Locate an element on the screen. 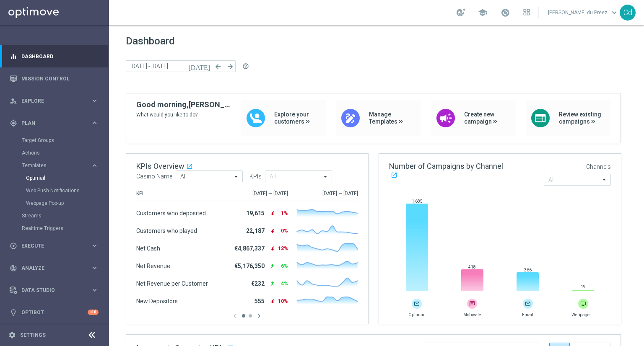  button: track_changes Analyze keyboard_arrow_right is located at coordinates (54, 269).